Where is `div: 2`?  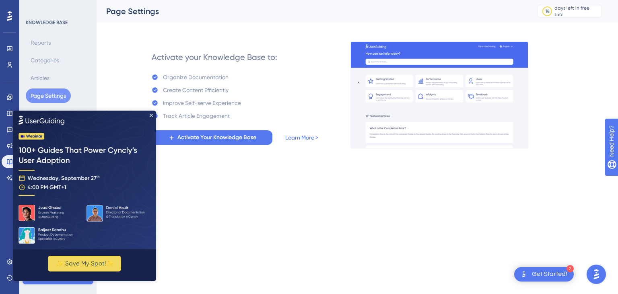
div: 2 is located at coordinates (570, 269).